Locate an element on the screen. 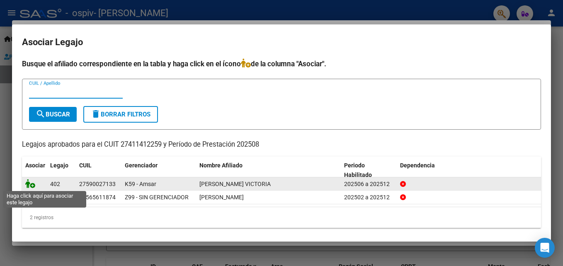  span: Asociar is located at coordinates (35, 166).